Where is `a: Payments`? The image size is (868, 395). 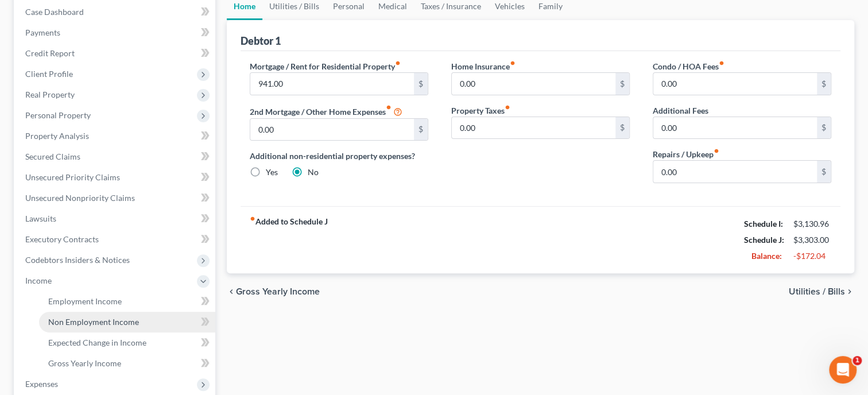 a: Payments is located at coordinates (115, 33).